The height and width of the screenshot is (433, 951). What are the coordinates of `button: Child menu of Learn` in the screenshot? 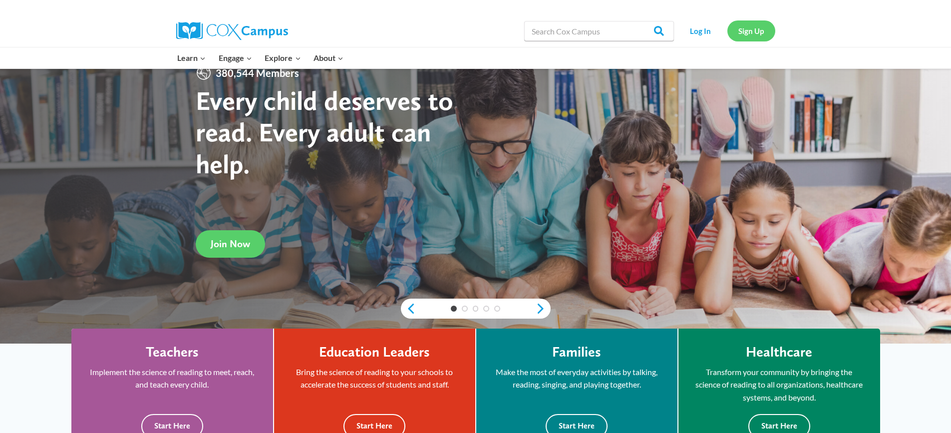 It's located at (192, 58).